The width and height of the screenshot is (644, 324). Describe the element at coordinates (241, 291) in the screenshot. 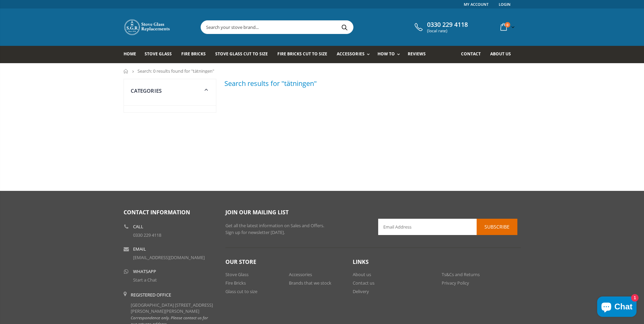

I see `a: Glass cut to size` at that location.